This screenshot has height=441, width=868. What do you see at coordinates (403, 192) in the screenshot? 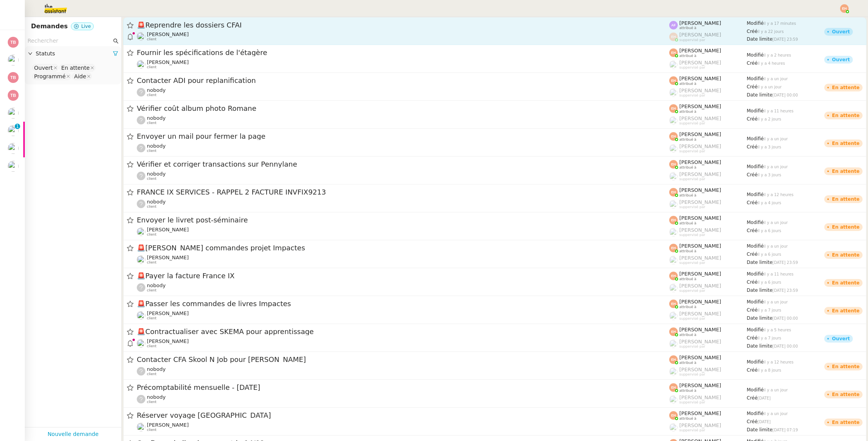
I see `span: FRANCE IX SERVICES - RAPPEL 2 FACTURE INVFIX9213` at bounding box center [403, 192].